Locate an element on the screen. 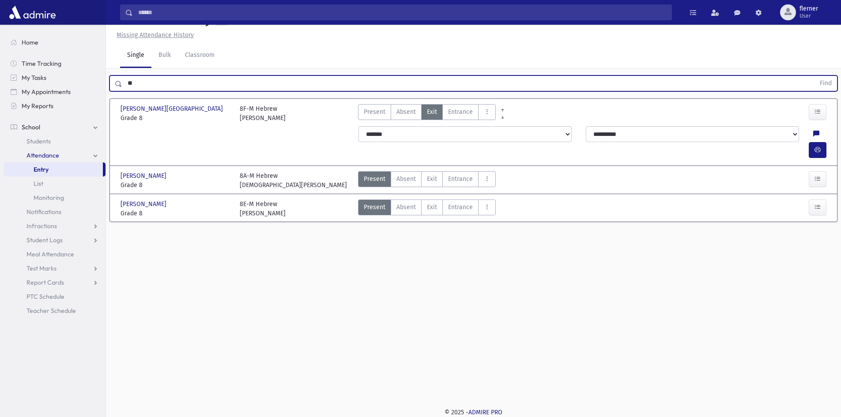  a: PTC Schedule is located at coordinates (54, 297).